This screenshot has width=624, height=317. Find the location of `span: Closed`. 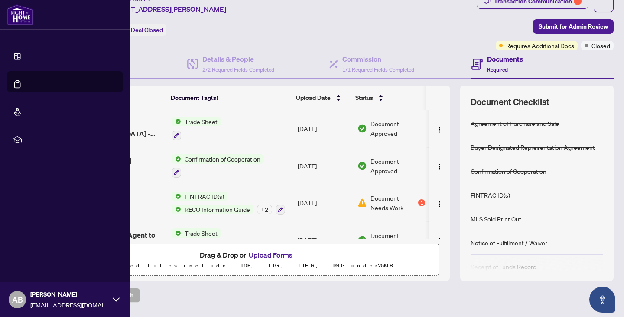

span: Closed is located at coordinates (601, 46).